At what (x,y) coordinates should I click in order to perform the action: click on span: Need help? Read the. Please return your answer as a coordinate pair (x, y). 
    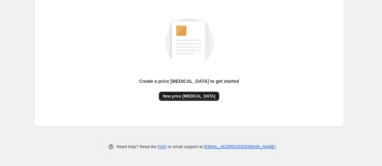
    Looking at the image, I should click on (137, 146).